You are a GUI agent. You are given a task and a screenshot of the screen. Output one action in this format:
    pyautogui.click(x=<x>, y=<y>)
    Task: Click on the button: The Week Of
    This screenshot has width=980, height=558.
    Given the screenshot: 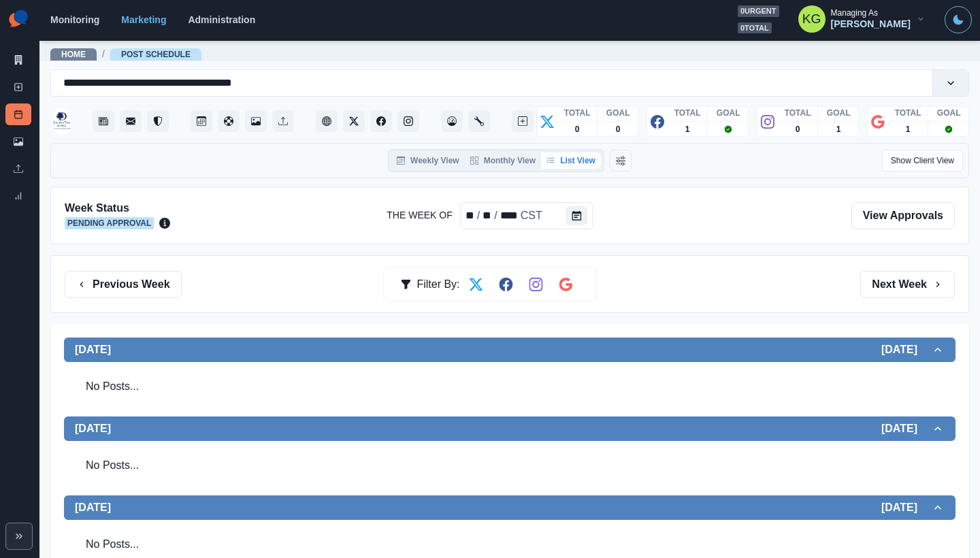 What is the action you would take?
    pyautogui.click(x=577, y=216)
    